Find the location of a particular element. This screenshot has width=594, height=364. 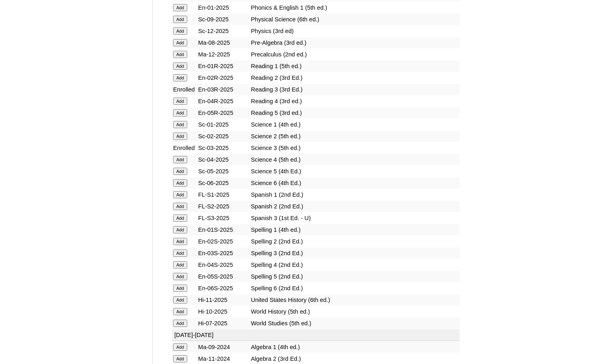

td: En-05R-2025 is located at coordinates (223, 113).